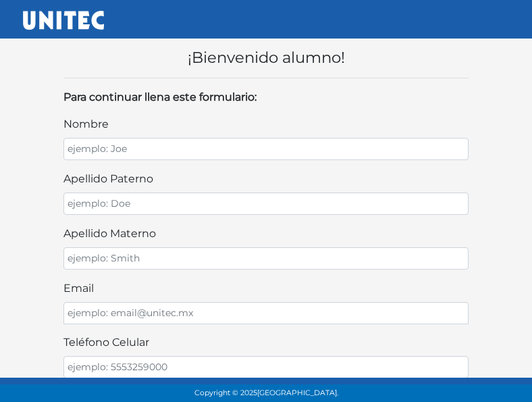 Image resolution: width=532 pixels, height=402 pixels. Describe the element at coordinates (110, 233) in the screenshot. I see `label: apellido materno` at that location.